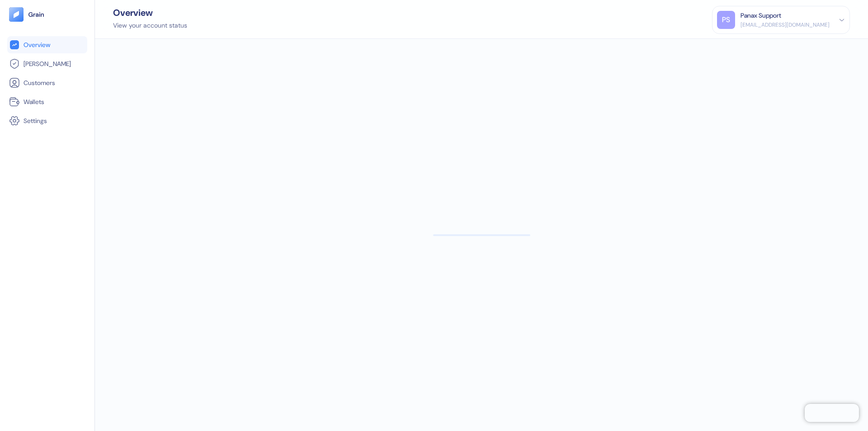  Describe the element at coordinates (37, 45) in the screenshot. I see `span: Overview` at that location.